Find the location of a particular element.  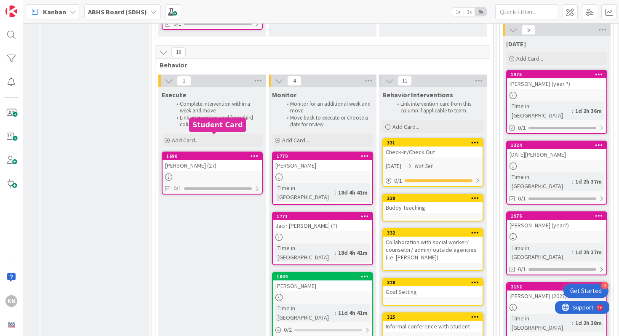

span: Execute is located at coordinates (174, 95).